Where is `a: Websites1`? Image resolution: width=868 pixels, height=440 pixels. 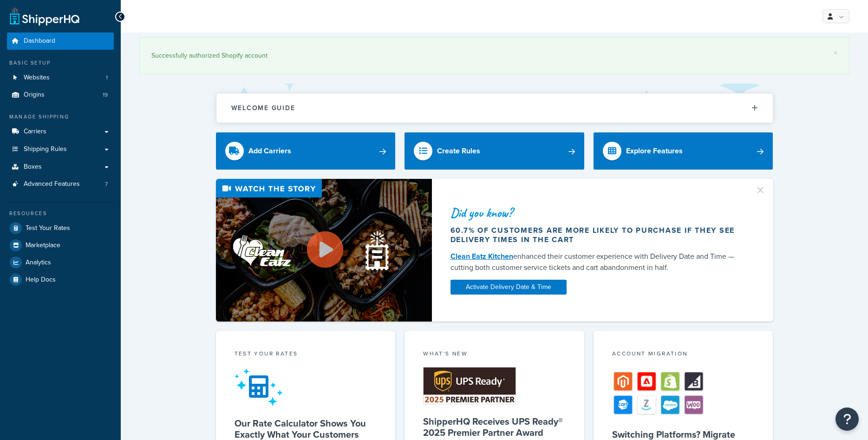 a: Websites1 is located at coordinates (61, 77).